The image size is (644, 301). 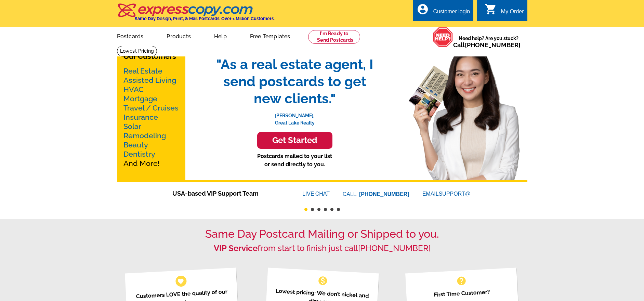 I want to click on font: SUPPORT@, so click(x=455, y=194).